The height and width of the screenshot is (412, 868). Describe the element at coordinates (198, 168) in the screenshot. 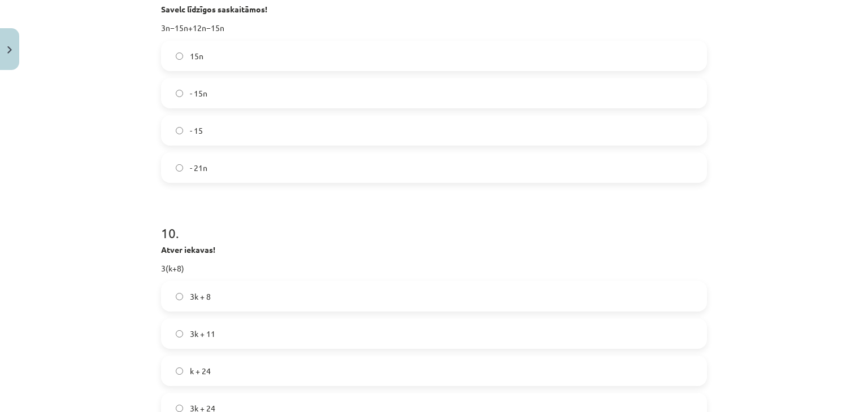

I see `span: - 21n` at that location.